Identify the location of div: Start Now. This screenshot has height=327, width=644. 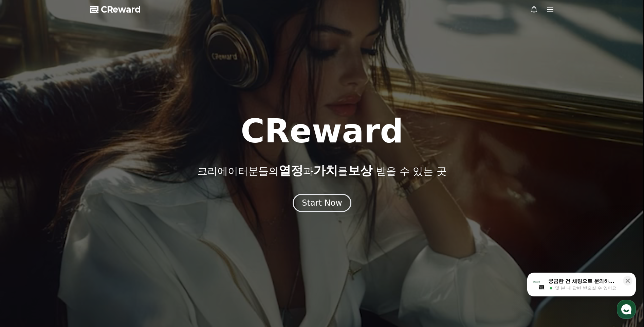
(322, 203).